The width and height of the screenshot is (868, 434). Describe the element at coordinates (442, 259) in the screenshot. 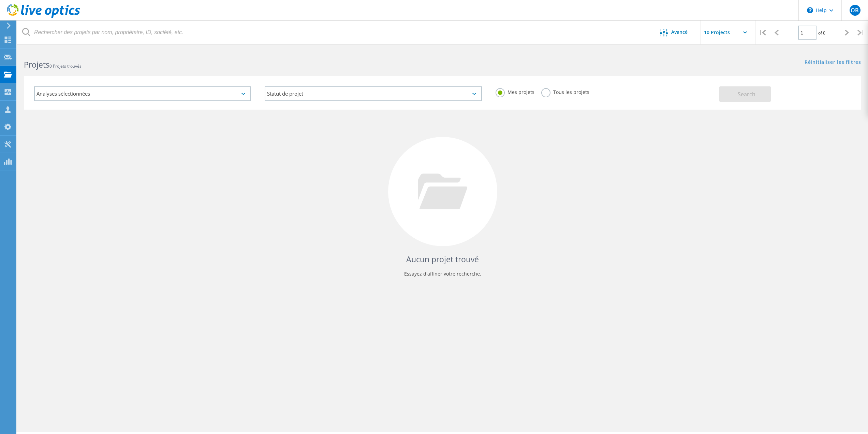

I see `h4: Aucun projet trouvé` at that location.